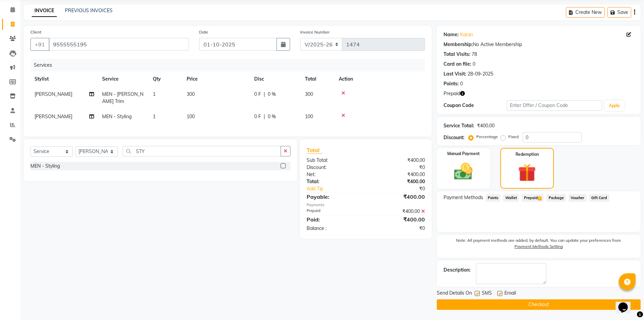 The image size is (644, 320). What do you see at coordinates (334, 219) in the screenshot?
I see `div: Paid:` at bounding box center [334, 219].